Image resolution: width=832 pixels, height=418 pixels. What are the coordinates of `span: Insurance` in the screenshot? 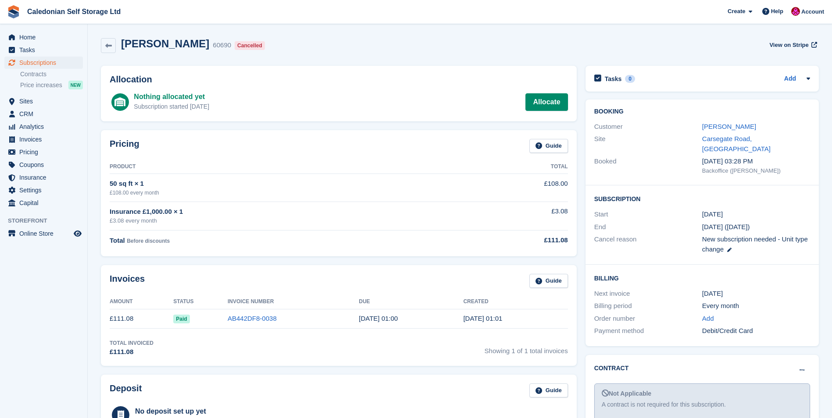 It's located at (46, 178).